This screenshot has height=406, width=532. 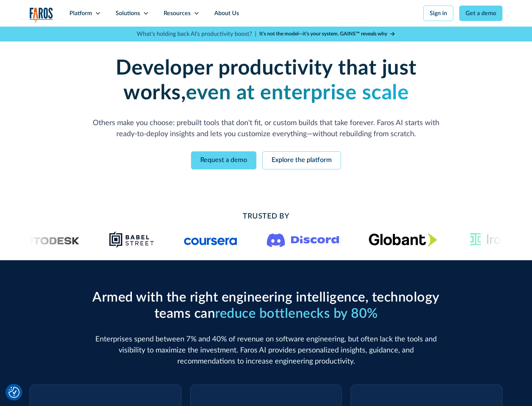 I want to click on a: Request a demo, so click(x=224, y=160).